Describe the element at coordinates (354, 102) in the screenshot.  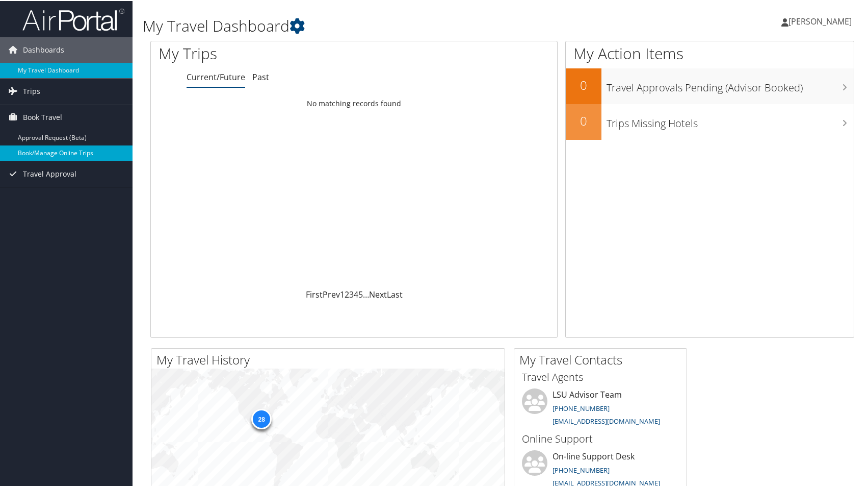
I see `td: No matching records found` at that location.